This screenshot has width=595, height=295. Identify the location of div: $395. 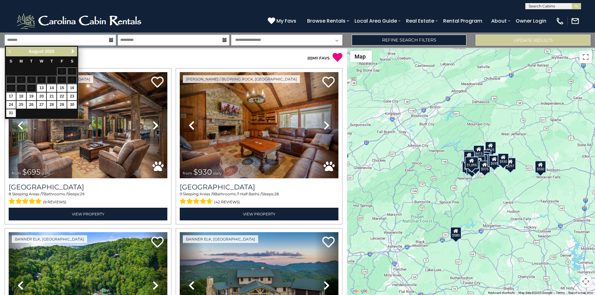
(469, 157).